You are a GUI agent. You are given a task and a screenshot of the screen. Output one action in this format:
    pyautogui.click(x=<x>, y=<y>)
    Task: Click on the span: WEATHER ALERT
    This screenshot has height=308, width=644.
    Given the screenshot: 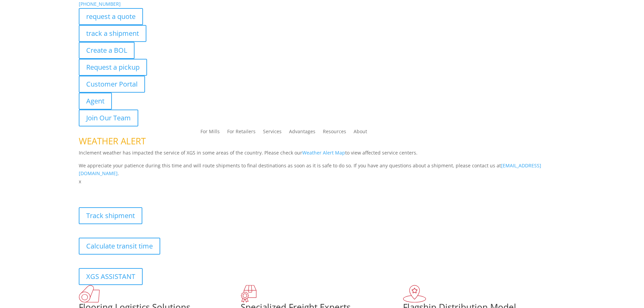 What is the action you would take?
    pyautogui.click(x=112, y=141)
    